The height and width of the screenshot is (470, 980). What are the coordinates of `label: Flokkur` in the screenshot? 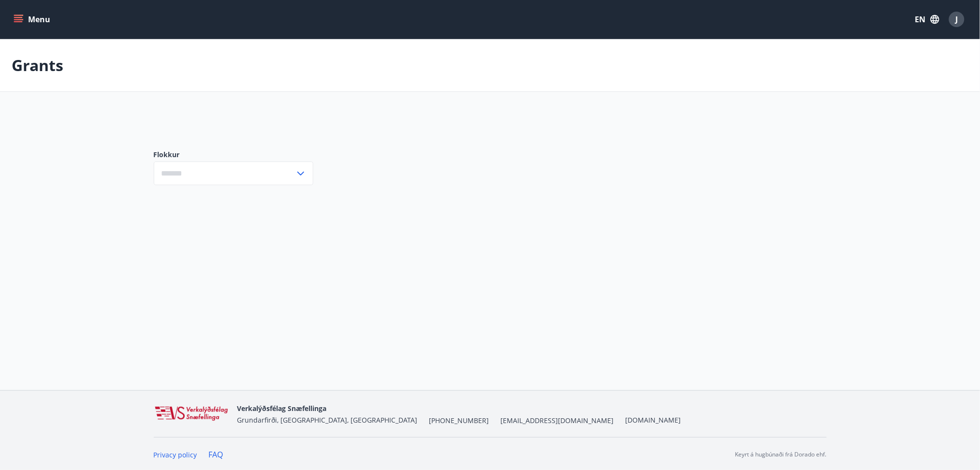 It's located at (234, 155).